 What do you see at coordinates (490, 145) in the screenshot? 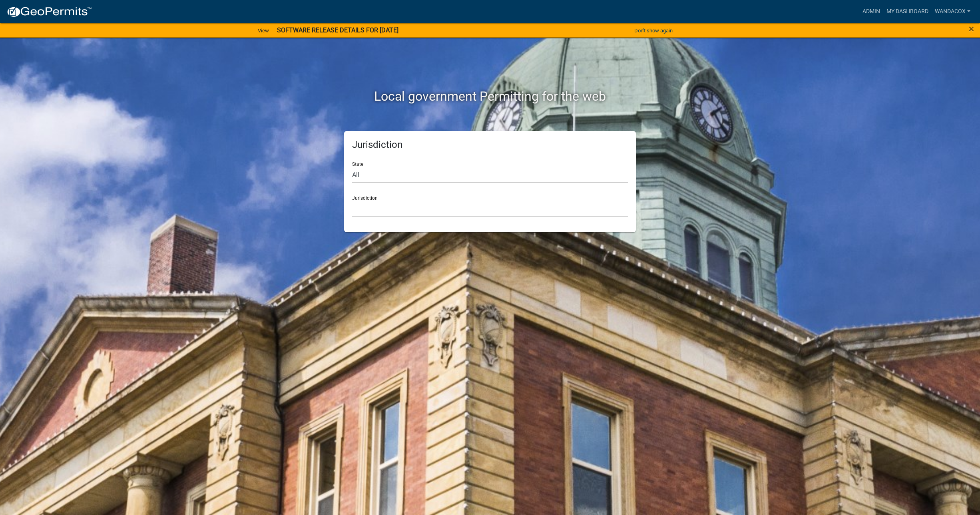
I see `h5: Jurisdiction` at bounding box center [490, 145].